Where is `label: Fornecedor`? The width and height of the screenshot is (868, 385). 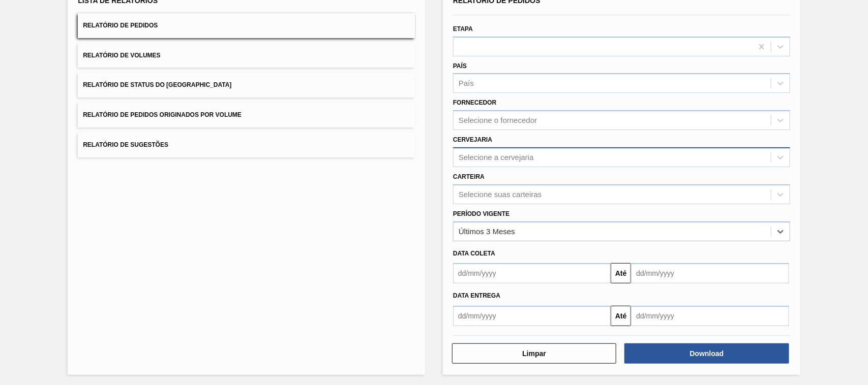 label: Fornecedor is located at coordinates (475, 103).